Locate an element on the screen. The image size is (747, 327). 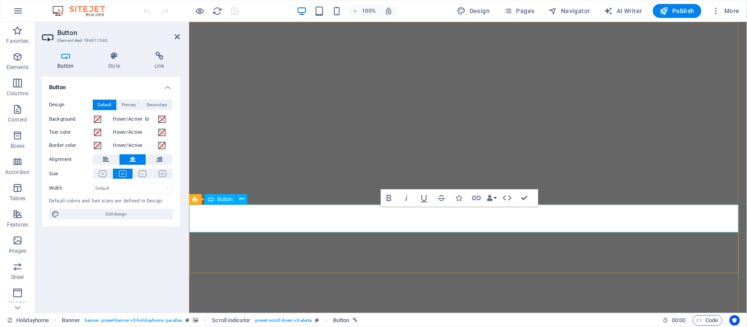
button: Link is located at coordinates (477, 198).